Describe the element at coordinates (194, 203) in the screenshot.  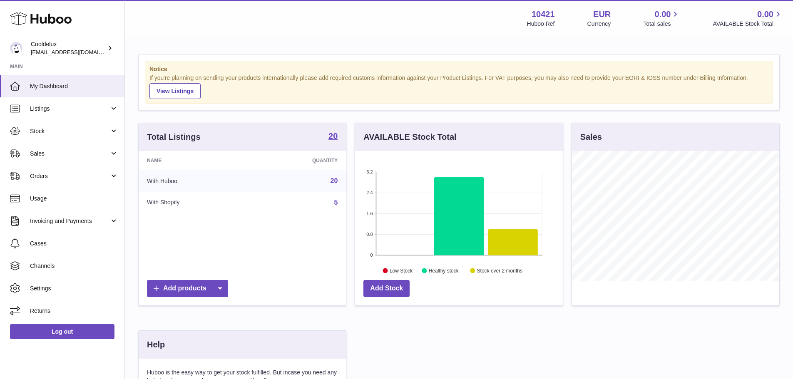
I see `td: With Shopify` at that location.